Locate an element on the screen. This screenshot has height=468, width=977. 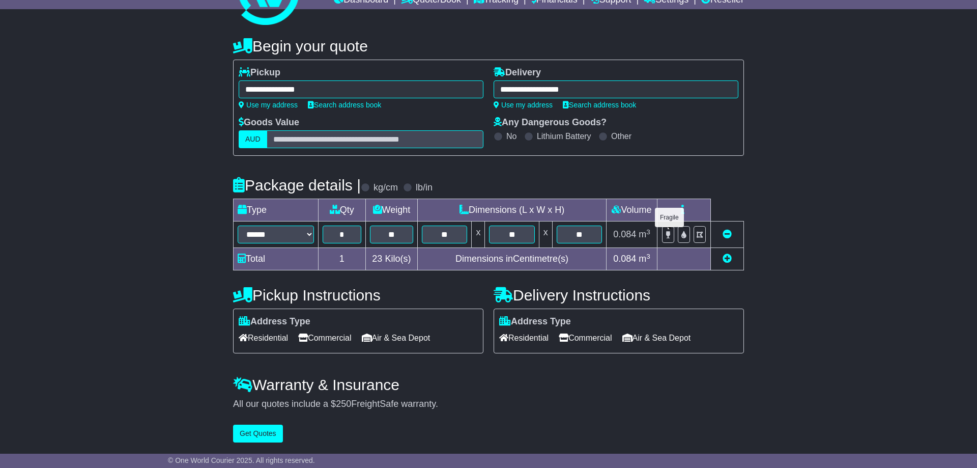
h4: Pickup Instructions is located at coordinates (358, 295).